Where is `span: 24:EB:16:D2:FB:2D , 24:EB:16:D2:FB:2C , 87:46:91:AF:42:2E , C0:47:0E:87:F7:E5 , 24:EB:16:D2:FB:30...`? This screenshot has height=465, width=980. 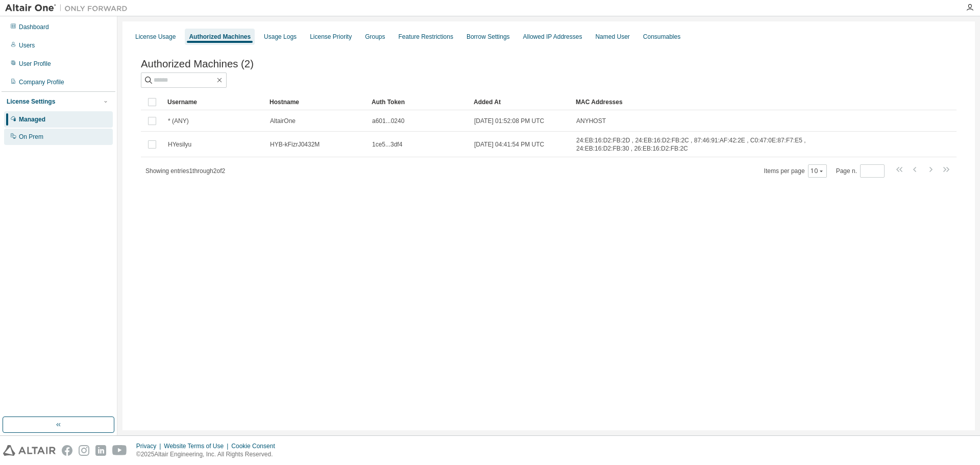
span: 24:EB:16:D2:FB:2D , 24:EB:16:D2:FB:2C , 87:46:91:AF:42:2E , C0:47:0E:87:F7:E5 , 24:EB:16:D2:FB:30... is located at coordinates (712, 145).